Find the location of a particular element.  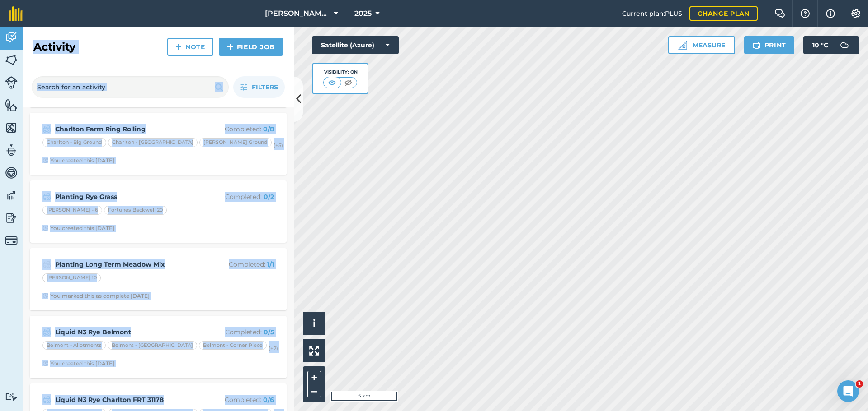

input: Search for an activity is located at coordinates (130, 88).